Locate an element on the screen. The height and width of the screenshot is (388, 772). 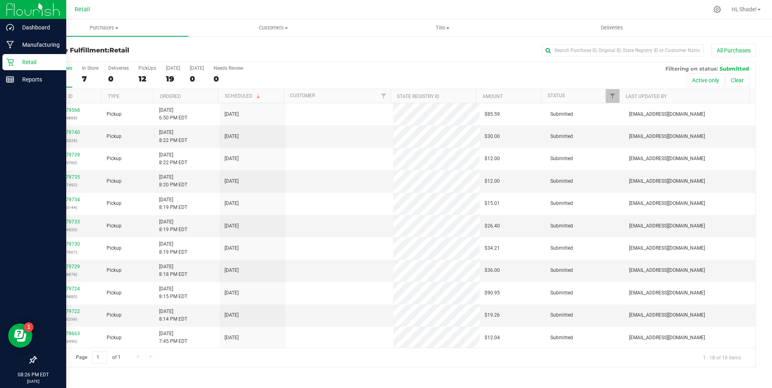
span: Filtering on status: is located at coordinates (691, 69).